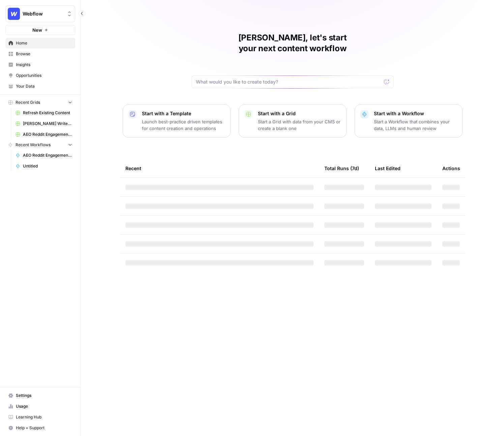 The image size is (504, 436). I want to click on button: Recent Grids, so click(40, 102).